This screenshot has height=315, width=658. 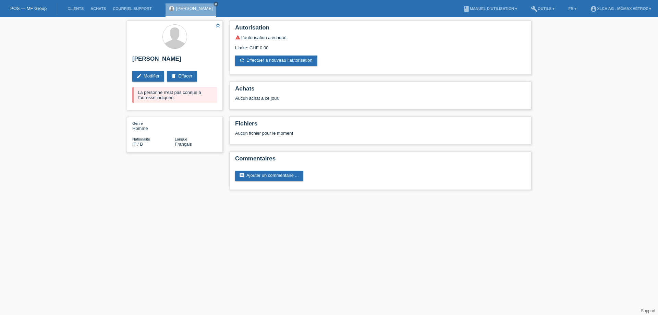 I want to click on a: FR ▾, so click(x=572, y=9).